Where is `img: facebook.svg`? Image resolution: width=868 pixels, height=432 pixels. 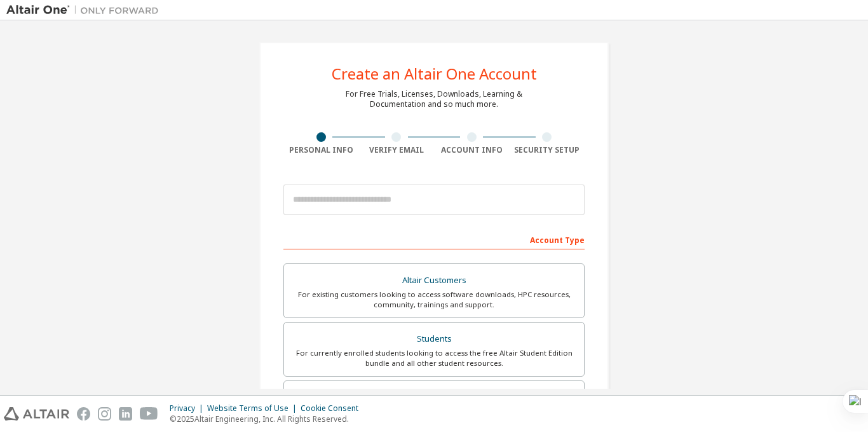 img: facebook.svg is located at coordinates (84, 413).